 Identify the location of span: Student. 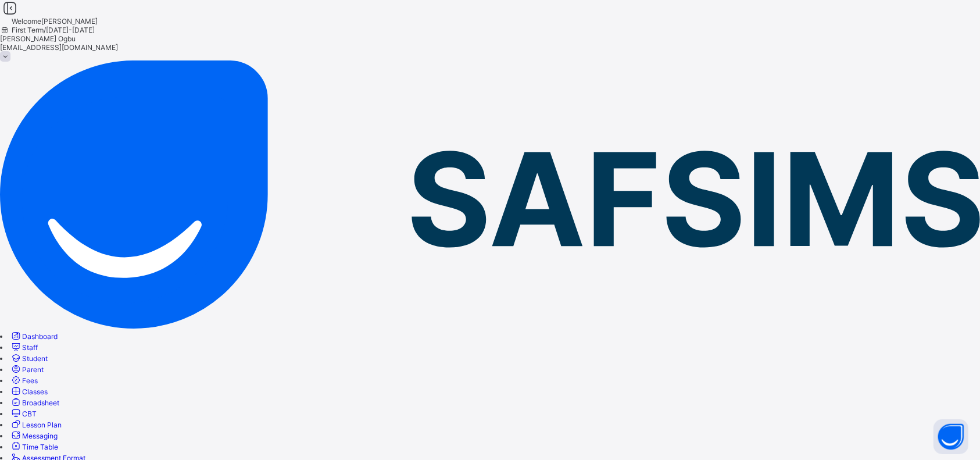
(35, 358).